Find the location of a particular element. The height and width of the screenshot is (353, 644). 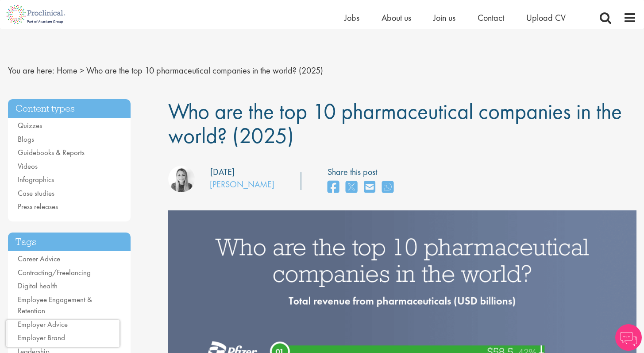

a: share on twitter is located at coordinates (352, 187).